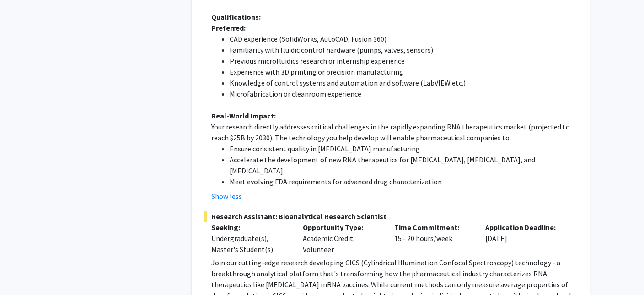 Image resolution: width=644 pixels, height=295 pixels. I want to click on li: Microfabrication or cleanroom experience, so click(403, 94).